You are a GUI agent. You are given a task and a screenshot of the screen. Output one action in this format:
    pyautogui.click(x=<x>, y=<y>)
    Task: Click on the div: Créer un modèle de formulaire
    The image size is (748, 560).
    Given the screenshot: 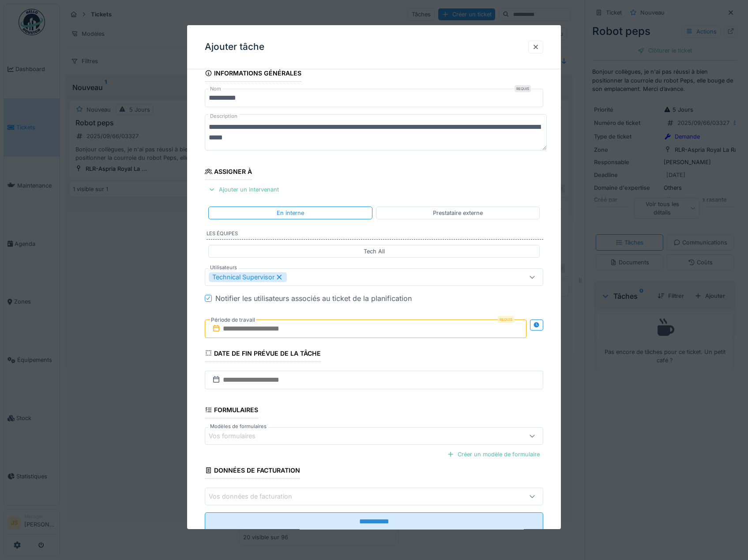 What is the action you would take?
    pyautogui.click(x=494, y=454)
    